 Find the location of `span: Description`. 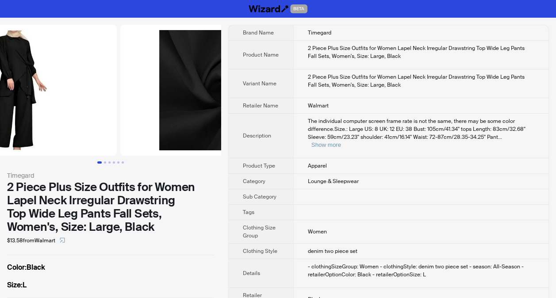

span: Description is located at coordinates (257, 136).